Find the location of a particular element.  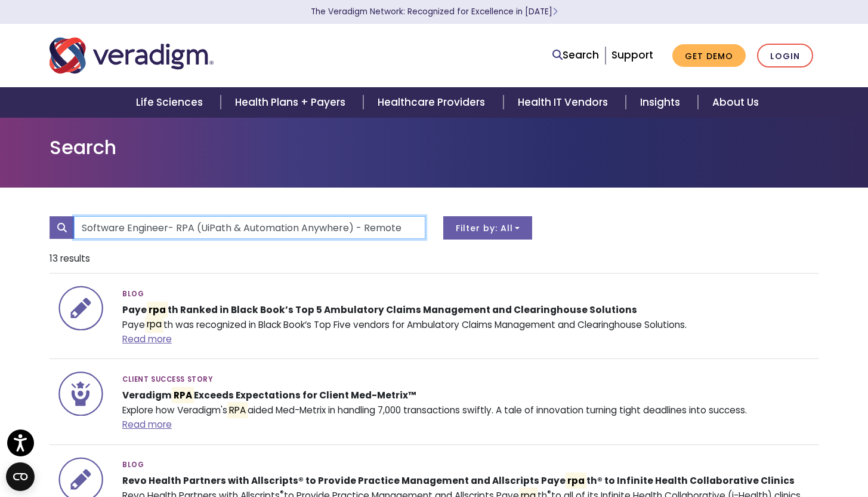

strong: Revo Health Partners with Allscripts® to Provide Practice Management and Allscripts Paye th® to I... is located at coordinates (459, 480).